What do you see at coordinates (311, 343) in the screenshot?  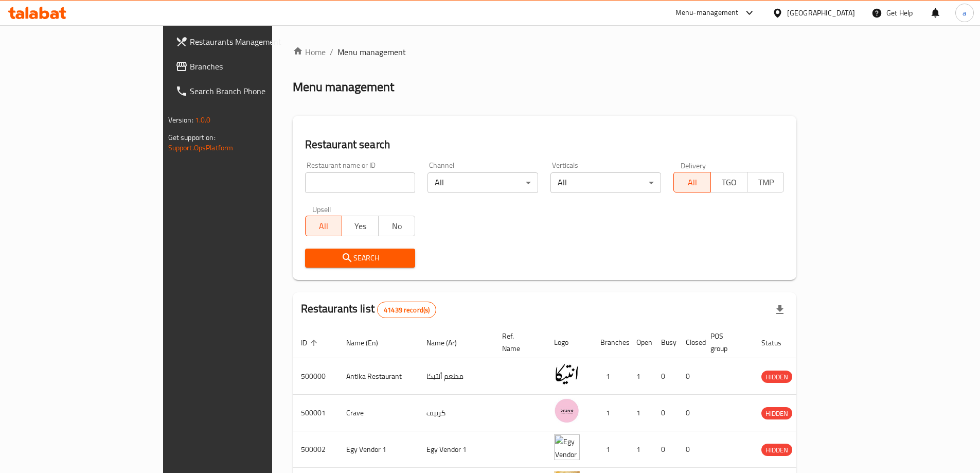 I see `span: ID` at bounding box center [311, 343].